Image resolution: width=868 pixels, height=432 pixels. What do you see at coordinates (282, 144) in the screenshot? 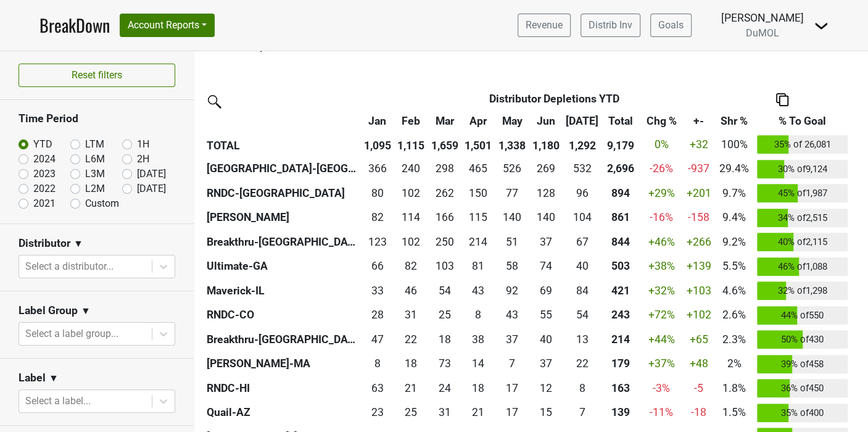
I see `th: TOTAL` at bounding box center [282, 144].